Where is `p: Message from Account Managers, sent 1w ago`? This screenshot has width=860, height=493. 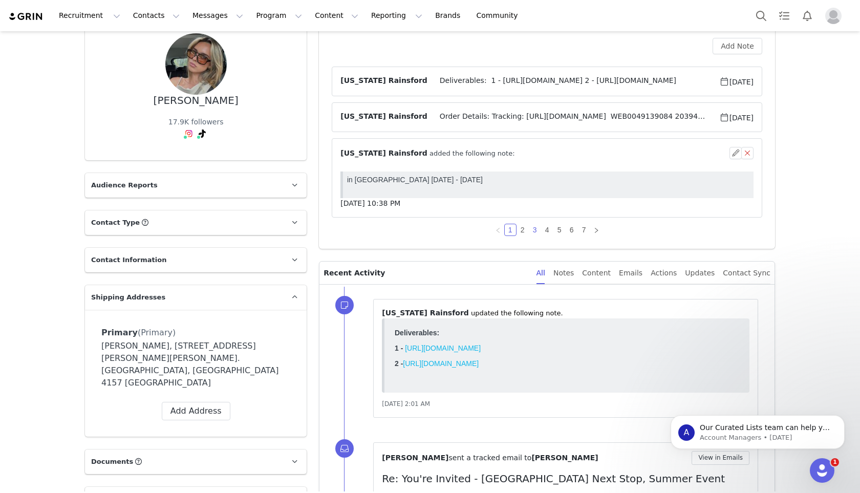
p: Message from Account Managers, sent 1w ago is located at coordinates (111, 44).